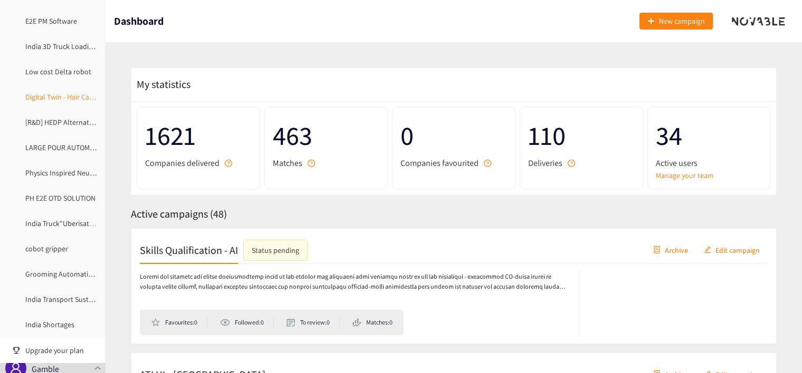  Describe the element at coordinates (51, 21) in the screenshot. I see `a: E2E PM Software` at that location.